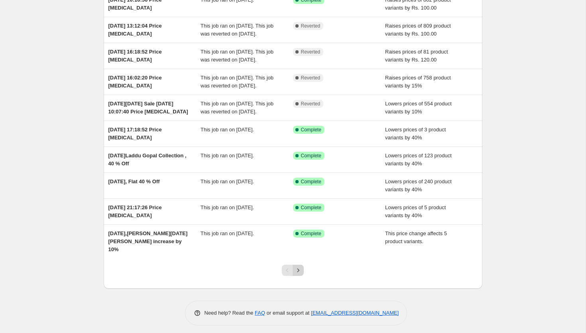  Describe the element at coordinates (415, 133) in the screenshot. I see `span: Lowers prices of 3 product variants by 40%` at that location.